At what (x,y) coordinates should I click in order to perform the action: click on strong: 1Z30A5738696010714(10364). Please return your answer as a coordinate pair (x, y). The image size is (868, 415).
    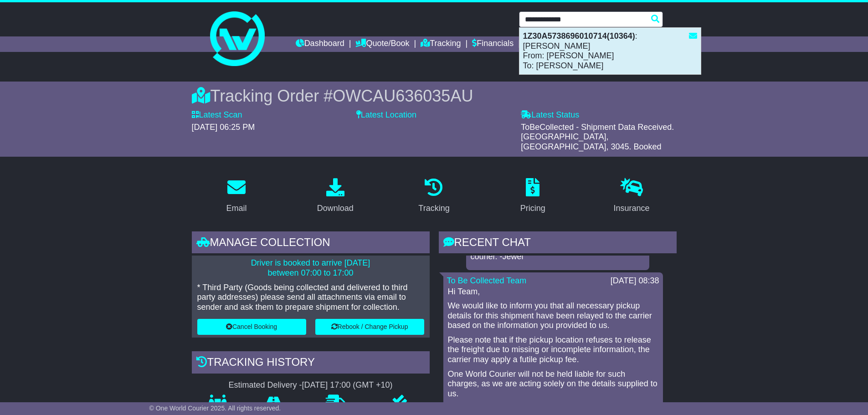
    Looking at the image, I should click on (580, 36).